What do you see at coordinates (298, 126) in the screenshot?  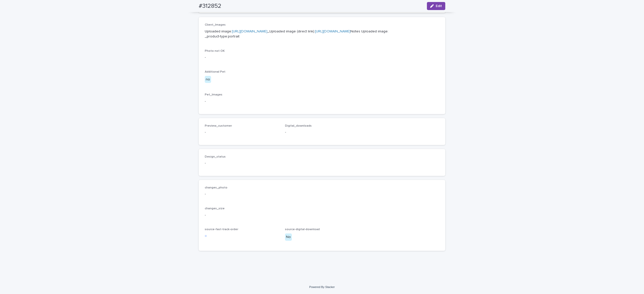 I see `span: Digital_downloads` at bounding box center [298, 126].